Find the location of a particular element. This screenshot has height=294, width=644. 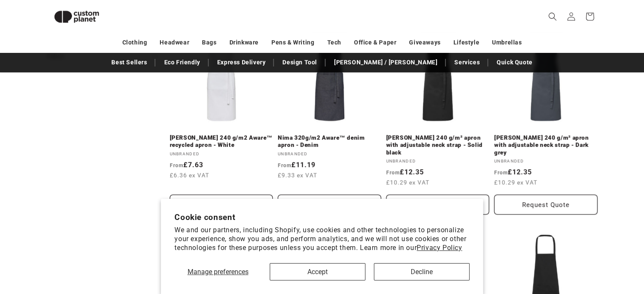

img: Custom Planet is located at coordinates (77, 16).